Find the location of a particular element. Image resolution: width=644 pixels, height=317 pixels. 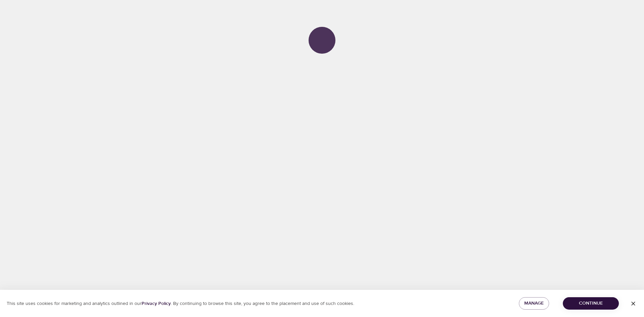

button: Continue is located at coordinates (591, 303).